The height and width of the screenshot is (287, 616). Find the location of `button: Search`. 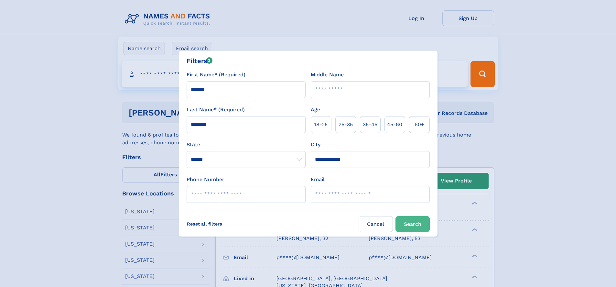

button: Search is located at coordinates (413, 224).